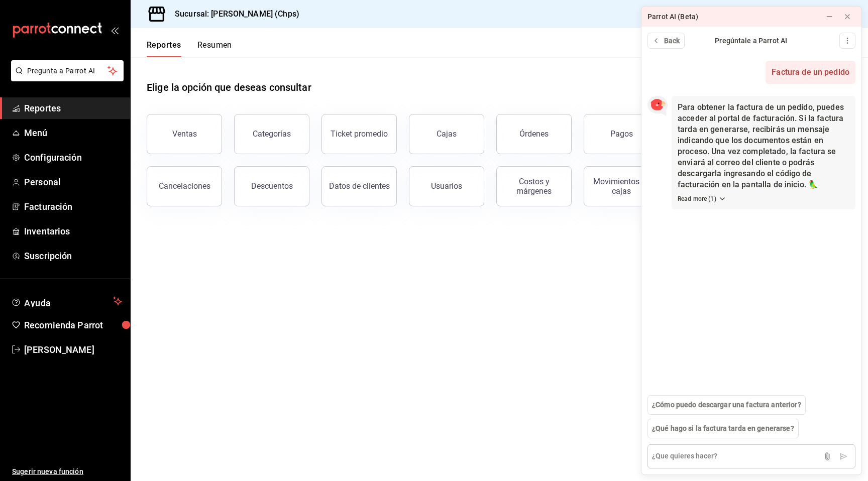 The image size is (868, 481). Describe the element at coordinates (621, 187) in the screenshot. I see `div: Movimientos de cajas` at that location.